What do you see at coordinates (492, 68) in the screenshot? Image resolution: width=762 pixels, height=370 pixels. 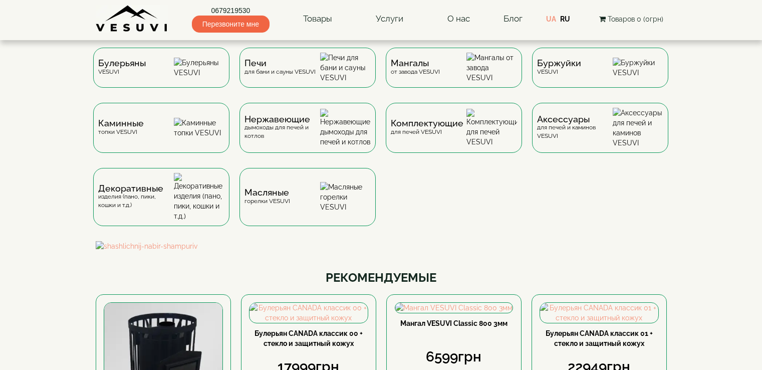 I see `img: Мангалы от завода VESUVI` at bounding box center [492, 68].